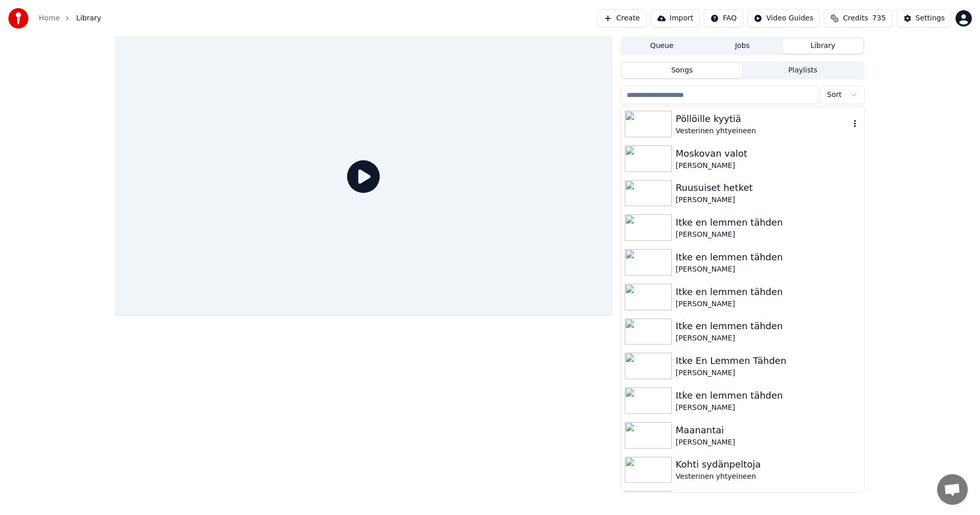 The image size is (980, 515). I want to click on button: Credits735, so click(859, 18).